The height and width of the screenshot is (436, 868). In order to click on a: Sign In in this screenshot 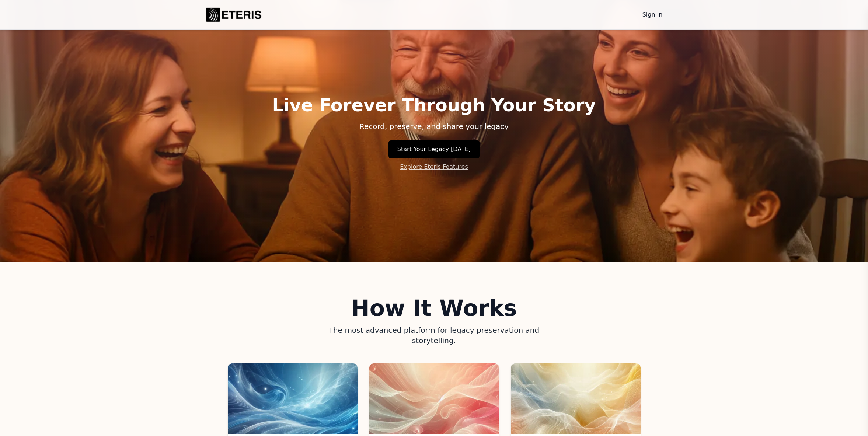, I will do `click(652, 15)`.